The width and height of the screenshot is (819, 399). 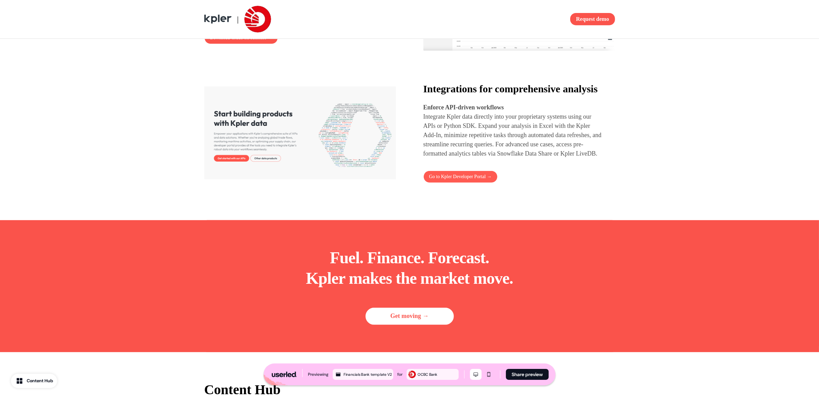 I want to click on div: Content Hub, so click(x=40, y=381).